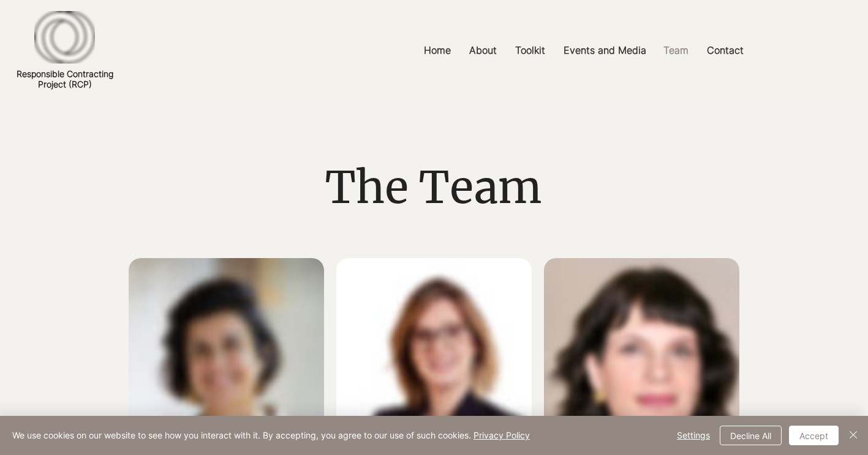  What do you see at coordinates (853, 436) in the screenshot?
I see `button: Close` at bounding box center [853, 436].